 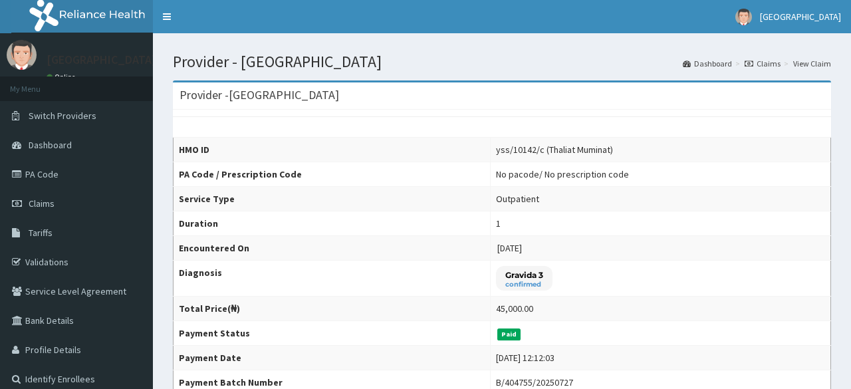 I want to click on a: Dashboard, so click(x=708, y=63).